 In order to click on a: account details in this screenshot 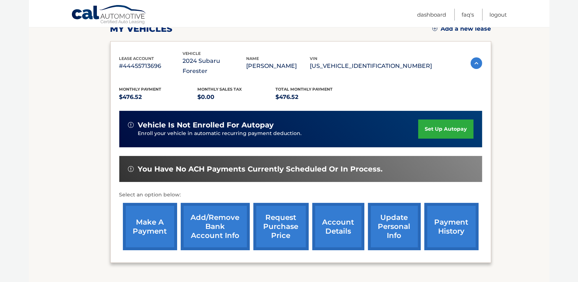, I will do `click(338, 227)`.